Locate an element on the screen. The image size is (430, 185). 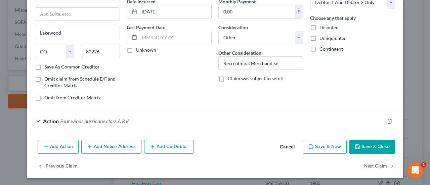
input: 0.00 is located at coordinates (257, 12).